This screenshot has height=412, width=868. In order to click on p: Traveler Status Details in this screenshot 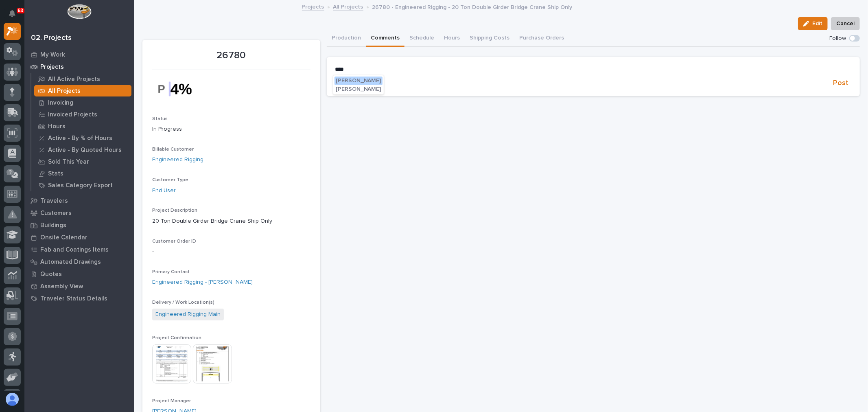, I will do `click(74, 299)`.